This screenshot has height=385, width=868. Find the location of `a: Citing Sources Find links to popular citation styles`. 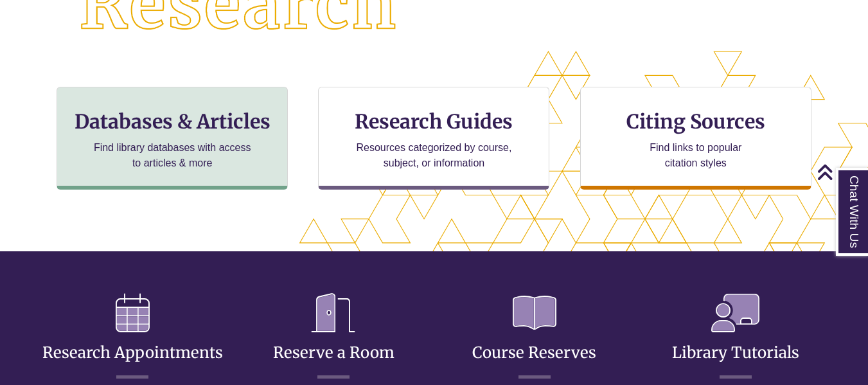

a: Citing Sources Find links to popular citation styles is located at coordinates (696, 138).